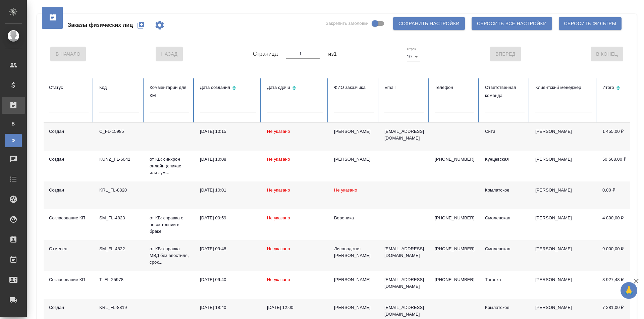 The width and height of the screenshot is (644, 319). Describe the element at coordinates (141, 25) in the screenshot. I see `button: Создать` at that location.